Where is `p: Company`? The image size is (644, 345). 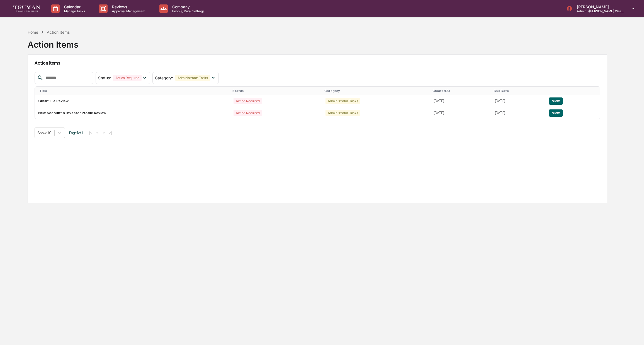 p: Company is located at coordinates (188, 7).